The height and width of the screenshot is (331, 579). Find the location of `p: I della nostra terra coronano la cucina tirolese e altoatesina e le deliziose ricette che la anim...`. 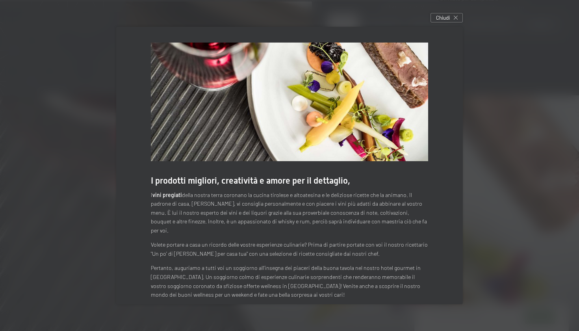

p: I della nostra terra coronano la cucina tirolese e altoatesina e le deliziose ricette che la anim... is located at coordinates (289, 213).